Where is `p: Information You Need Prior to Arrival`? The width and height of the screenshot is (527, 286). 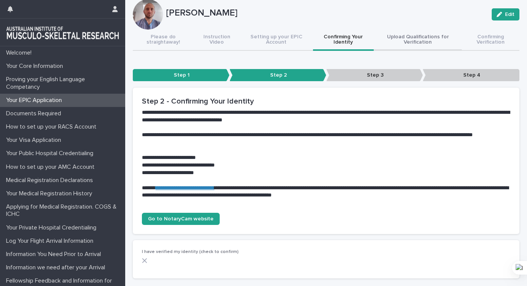 p: Information You Need Prior to Arrival is located at coordinates (55, 254).